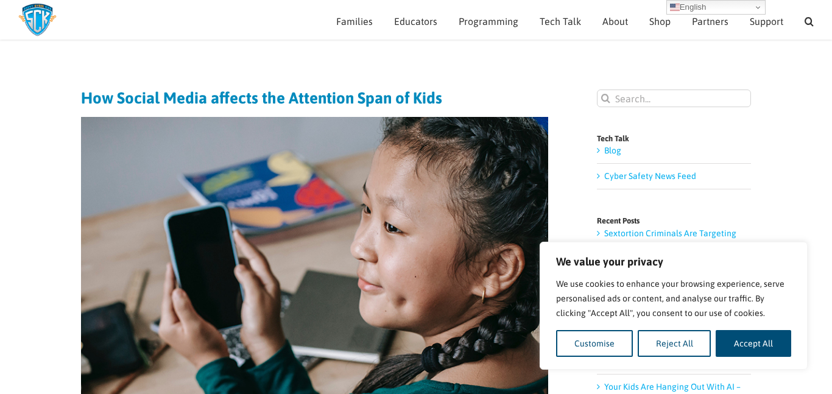 The width and height of the screenshot is (832, 394). What do you see at coordinates (674, 98) in the screenshot?
I see `input: Search...` at bounding box center [674, 98].